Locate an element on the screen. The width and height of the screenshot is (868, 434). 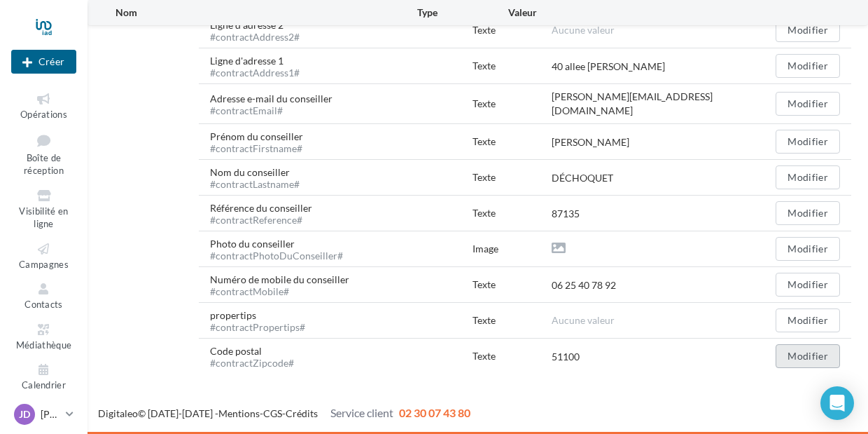
a: Calendrier is located at coordinates (43, 375).